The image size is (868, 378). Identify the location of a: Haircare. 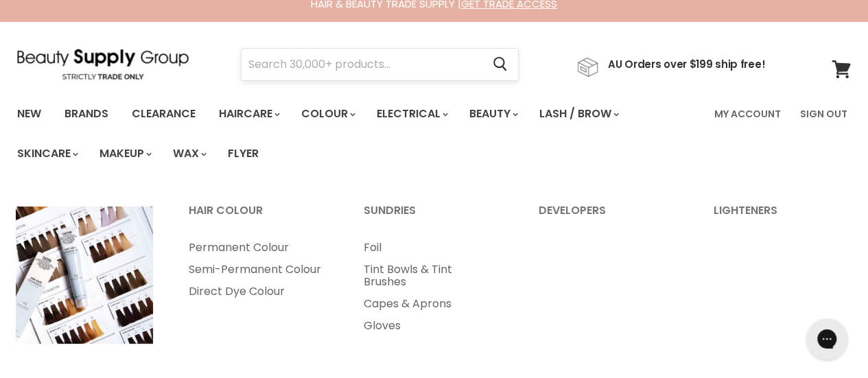
(249, 114).